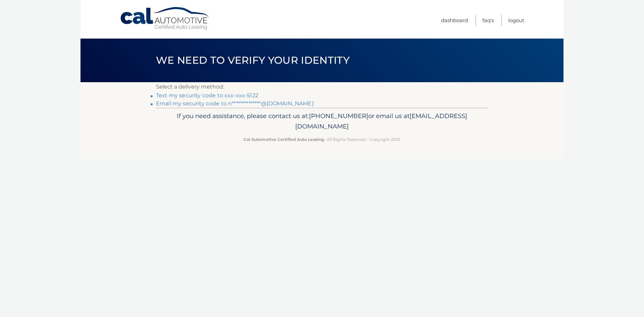  What do you see at coordinates (207, 95) in the screenshot?
I see `a: Text my security code to xxx-xxx-5122` at bounding box center [207, 95].